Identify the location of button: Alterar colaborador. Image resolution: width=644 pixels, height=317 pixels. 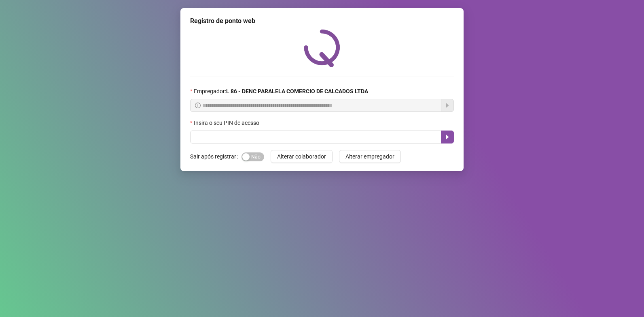
(302, 156).